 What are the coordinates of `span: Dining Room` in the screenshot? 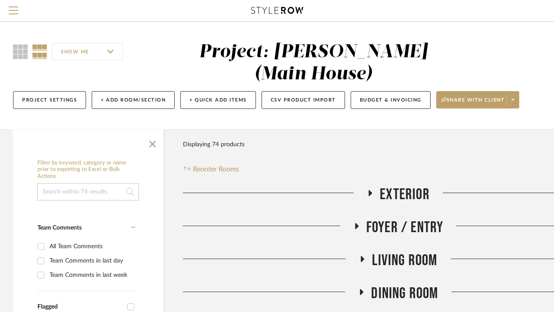 It's located at (404, 294).